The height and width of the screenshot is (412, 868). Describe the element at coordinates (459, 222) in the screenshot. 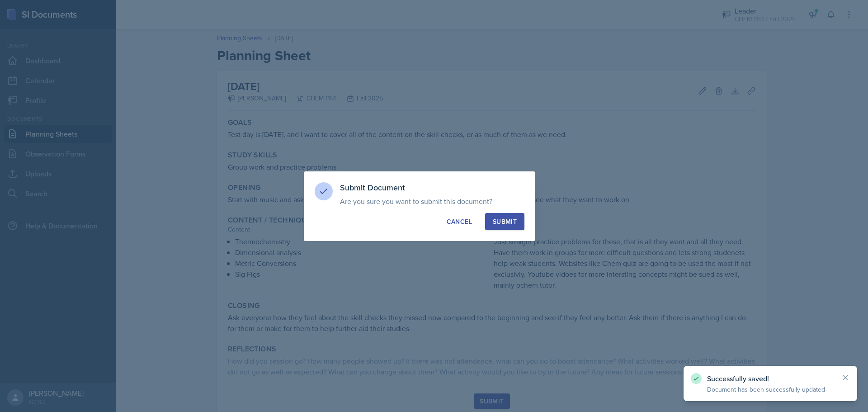

I see `div: Cancel` at that location.